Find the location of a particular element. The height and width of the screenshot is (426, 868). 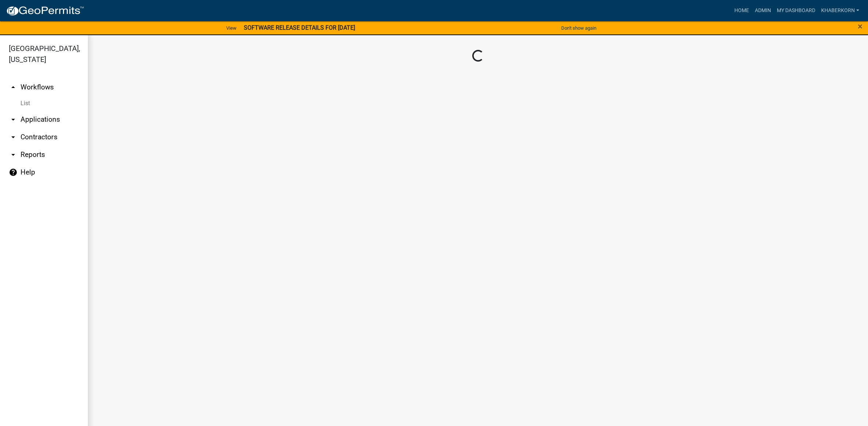

a: View is located at coordinates (231, 28).